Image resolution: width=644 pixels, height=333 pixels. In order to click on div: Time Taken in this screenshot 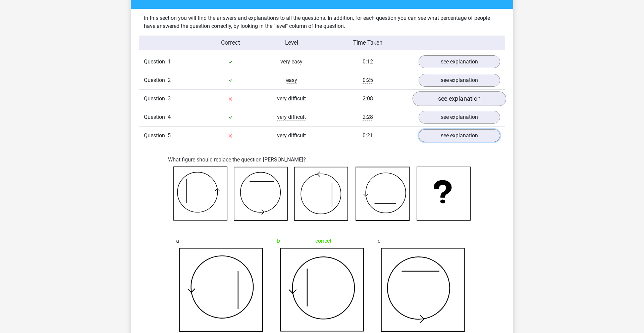, I will do `click(368, 42)`.